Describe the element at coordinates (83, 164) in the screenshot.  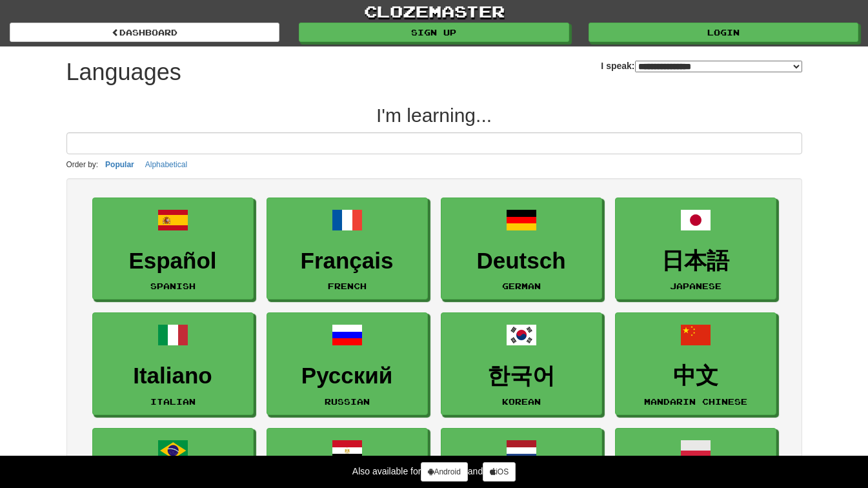
I see `small: Order by:` at that location.